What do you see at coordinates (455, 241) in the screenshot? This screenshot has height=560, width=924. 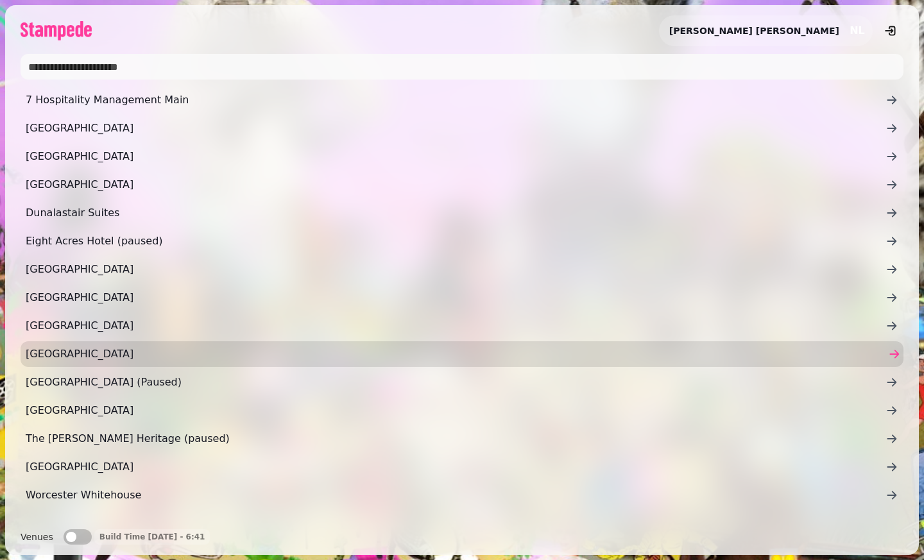 I see `span: Eight Acres Hotel (paused)` at bounding box center [455, 241].